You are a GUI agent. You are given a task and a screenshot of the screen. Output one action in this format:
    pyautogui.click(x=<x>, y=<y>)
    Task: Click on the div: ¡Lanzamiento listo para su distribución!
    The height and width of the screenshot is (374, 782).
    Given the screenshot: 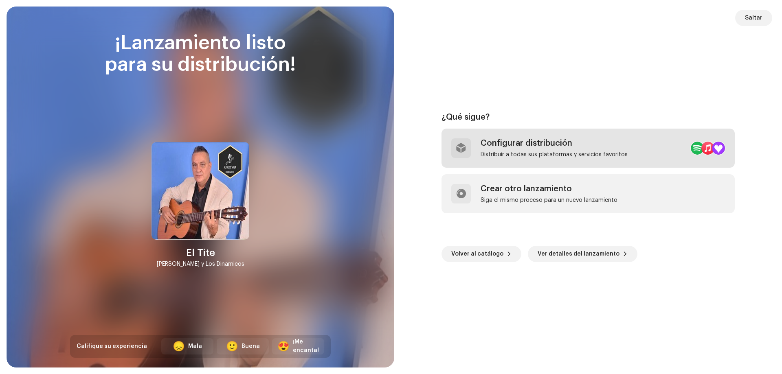 What is the action you would take?
    pyautogui.click(x=200, y=54)
    